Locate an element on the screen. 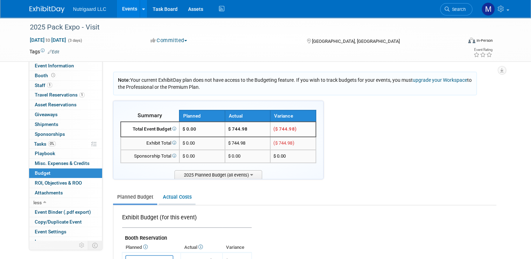 The height and width of the screenshot is (259, 531). span: 2025 Planned Budget (all events) is located at coordinates (218, 174).